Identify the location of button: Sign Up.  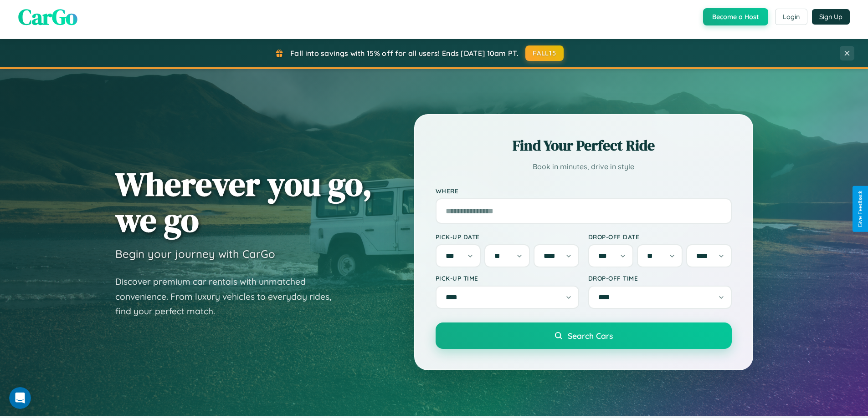
(831, 17).